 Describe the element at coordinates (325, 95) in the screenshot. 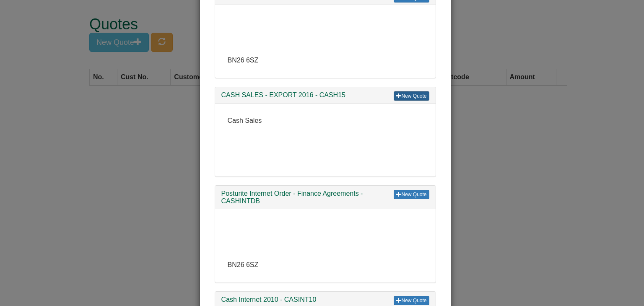

I see `h3: CASH SALES - EXPORT 2016 - CASH15` at that location.